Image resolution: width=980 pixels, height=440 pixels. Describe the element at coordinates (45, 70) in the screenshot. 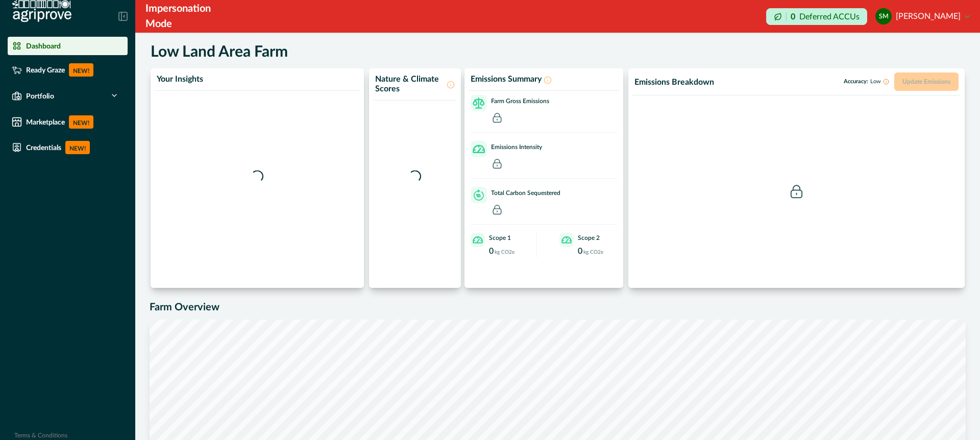

I see `p: Ready Graze` at that location.